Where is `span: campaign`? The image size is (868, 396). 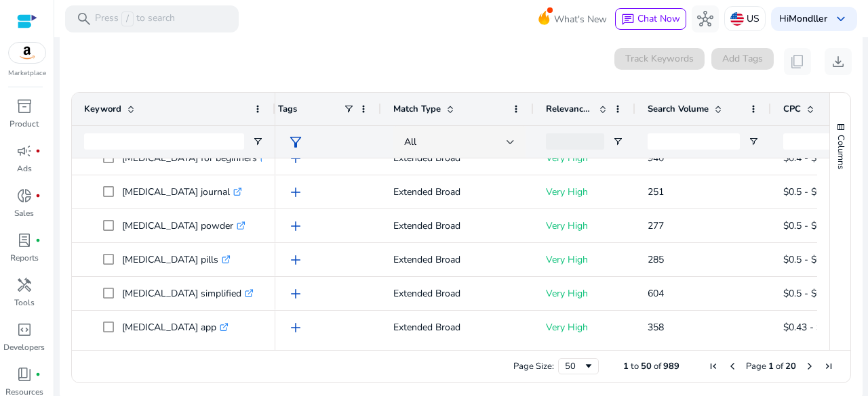
span: campaign is located at coordinates (24, 151).